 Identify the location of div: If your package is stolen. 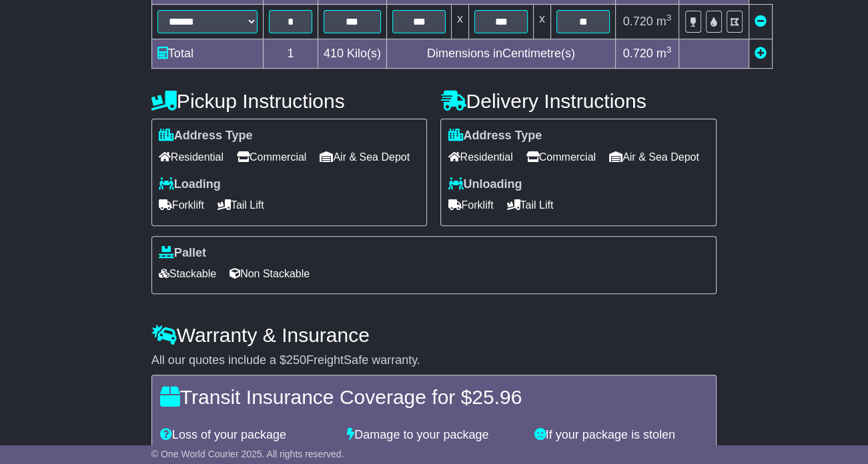
(621, 435).